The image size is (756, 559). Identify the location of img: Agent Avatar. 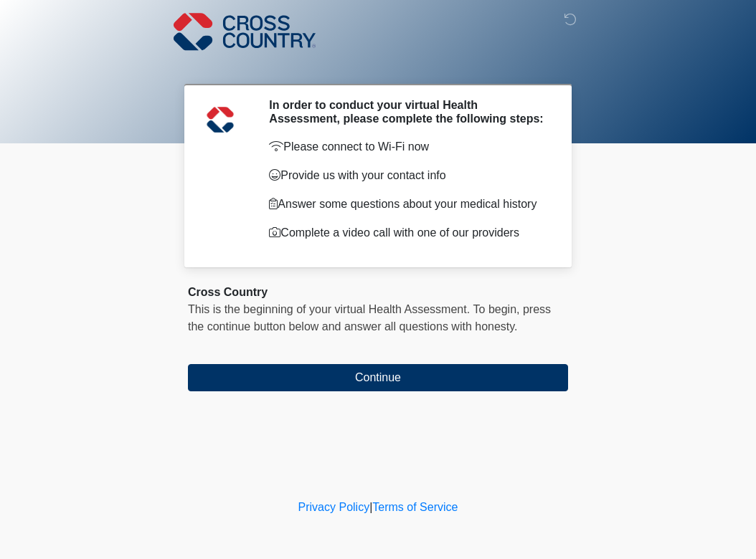
(220, 120).